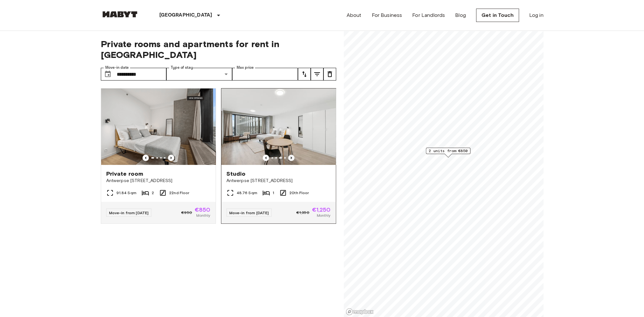 Image resolution: width=644 pixels, height=317 pixels. Describe the element at coordinates (120, 14) in the screenshot. I see `img: Habyt` at that location.